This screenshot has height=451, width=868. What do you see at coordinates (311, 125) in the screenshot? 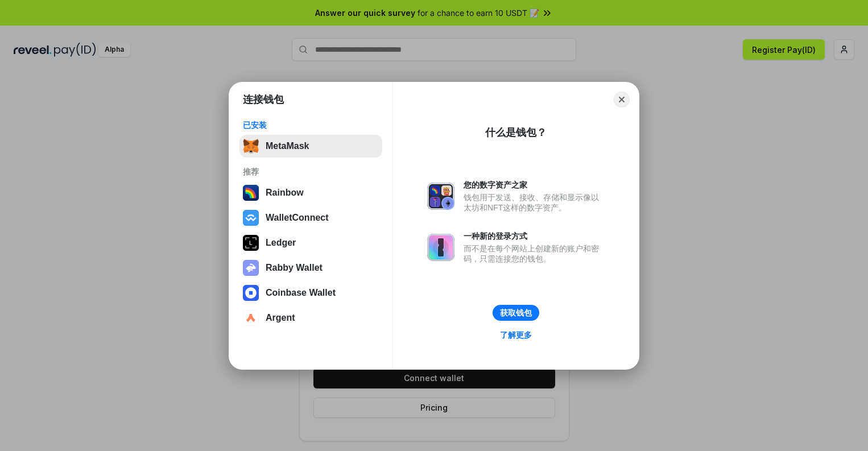
I see `div: 已安装` at bounding box center [311, 125].